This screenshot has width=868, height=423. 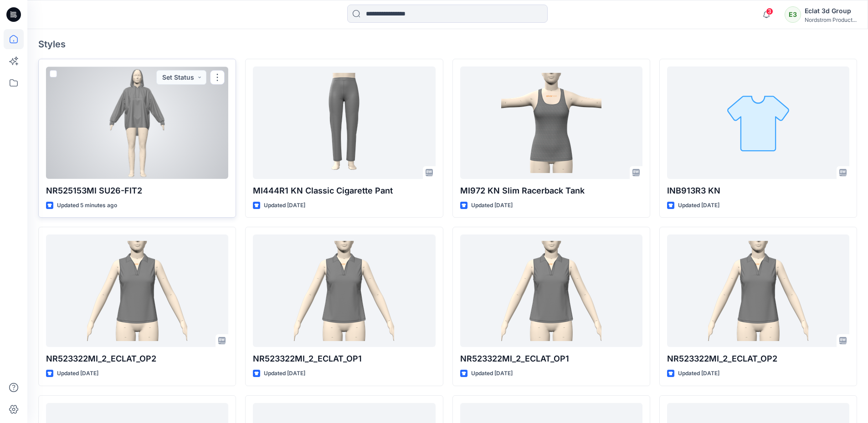 I want to click on a: INB913R3 KN, so click(x=758, y=123).